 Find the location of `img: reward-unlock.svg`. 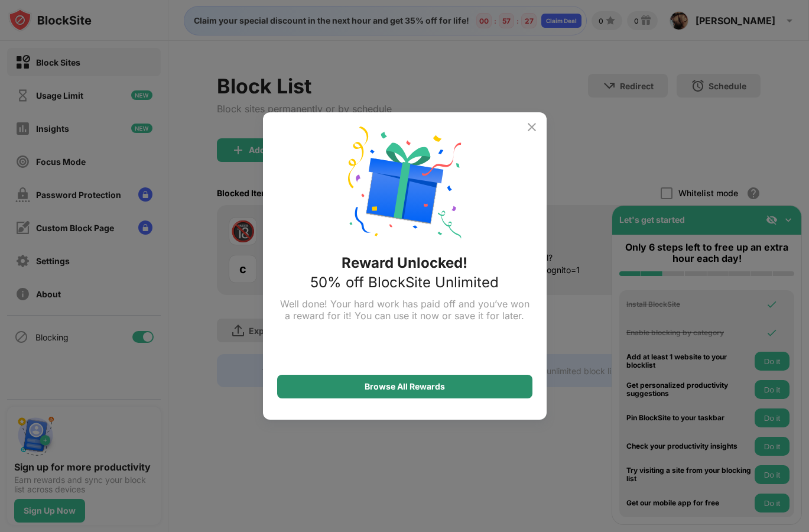

img: reward-unlock.svg is located at coordinates (405, 183).